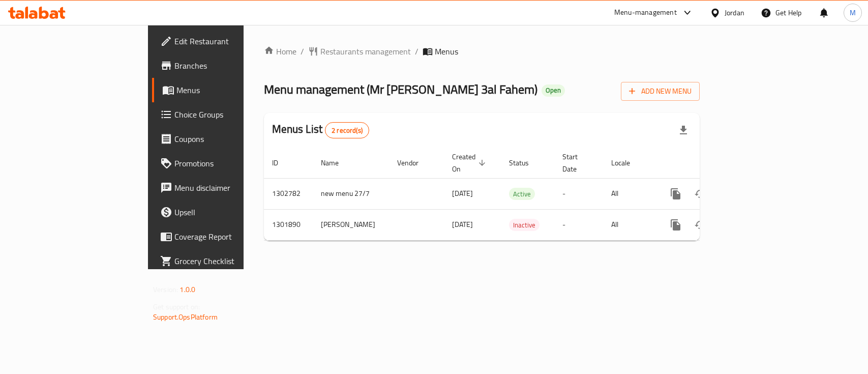  I want to click on div: Open, so click(553, 90).